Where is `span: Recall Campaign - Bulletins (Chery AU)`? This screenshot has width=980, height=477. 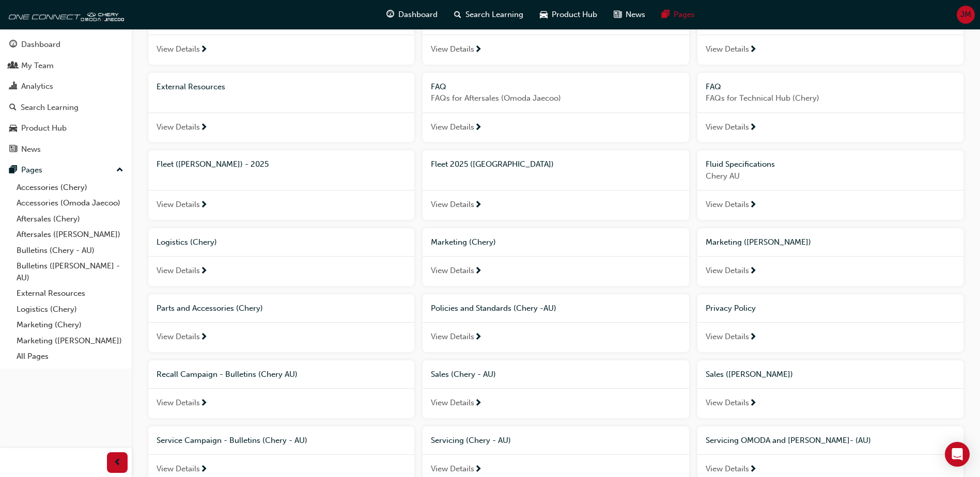 span: Recall Campaign - Bulletins (Chery AU) is located at coordinates (227, 374).